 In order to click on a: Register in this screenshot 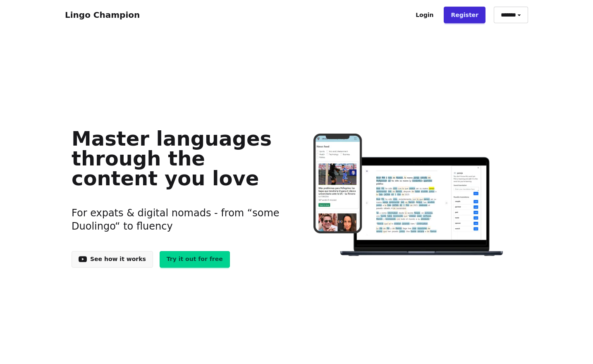, I will do `click(465, 15)`.